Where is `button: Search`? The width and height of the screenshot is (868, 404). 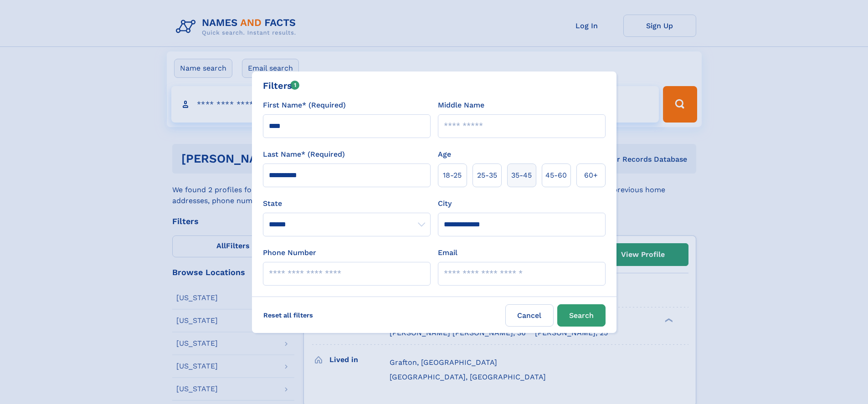
button: Search is located at coordinates (581, 315).